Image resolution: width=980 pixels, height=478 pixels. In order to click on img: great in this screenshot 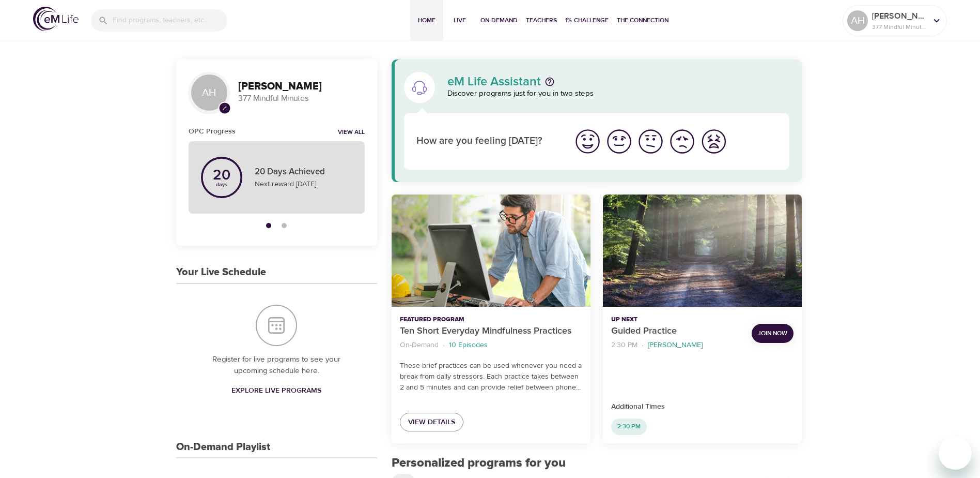, I will do `click(587, 141)`.